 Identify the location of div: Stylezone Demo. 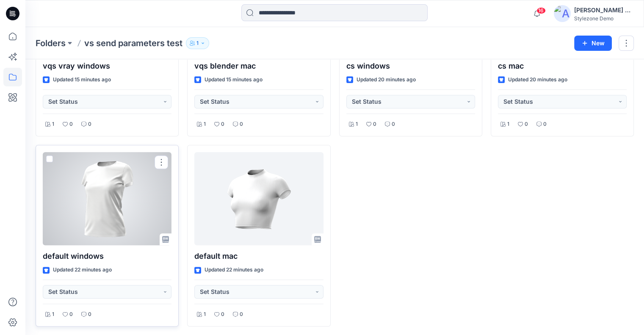
(604, 18).